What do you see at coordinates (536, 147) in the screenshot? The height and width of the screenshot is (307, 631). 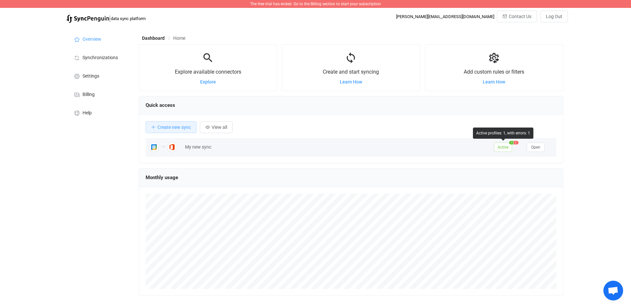 I see `span: Open` at bounding box center [536, 147].